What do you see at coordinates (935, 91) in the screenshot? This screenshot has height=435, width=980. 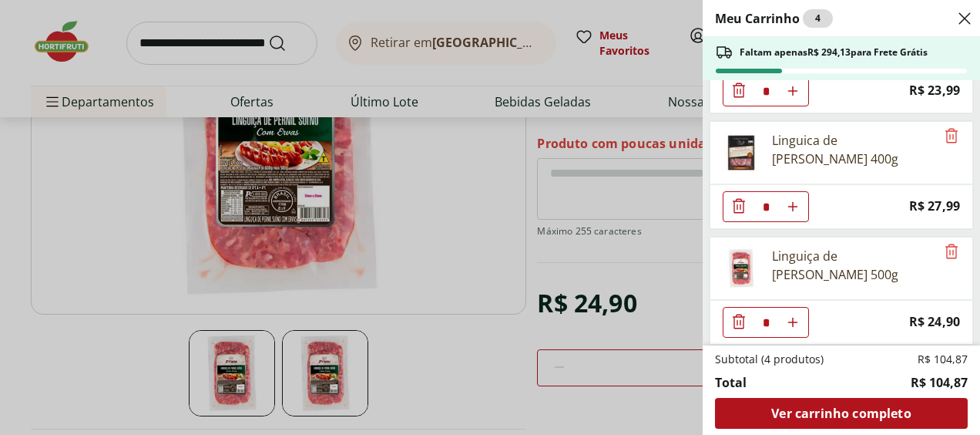 I see `span: R$ 23,99` at bounding box center [935, 91].